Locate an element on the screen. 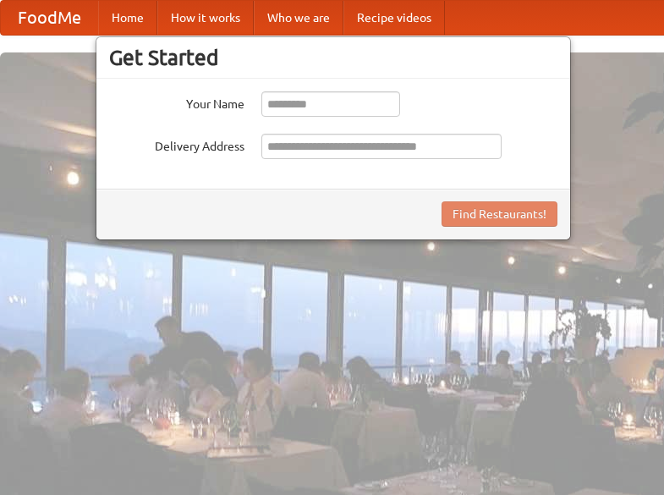  label: Your Name is located at coordinates (177, 102).